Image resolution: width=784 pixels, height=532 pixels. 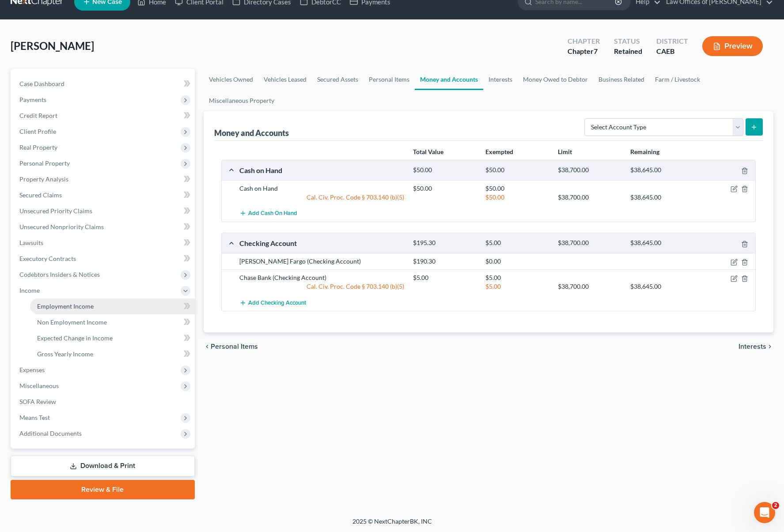 What do you see at coordinates (103, 259) in the screenshot?
I see `a: Executory Contracts` at bounding box center [103, 259].